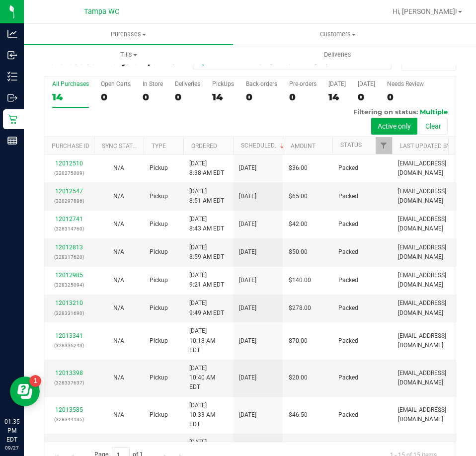 The height and width of the screenshot is (456, 476). I want to click on span: $20.00, so click(298, 377).